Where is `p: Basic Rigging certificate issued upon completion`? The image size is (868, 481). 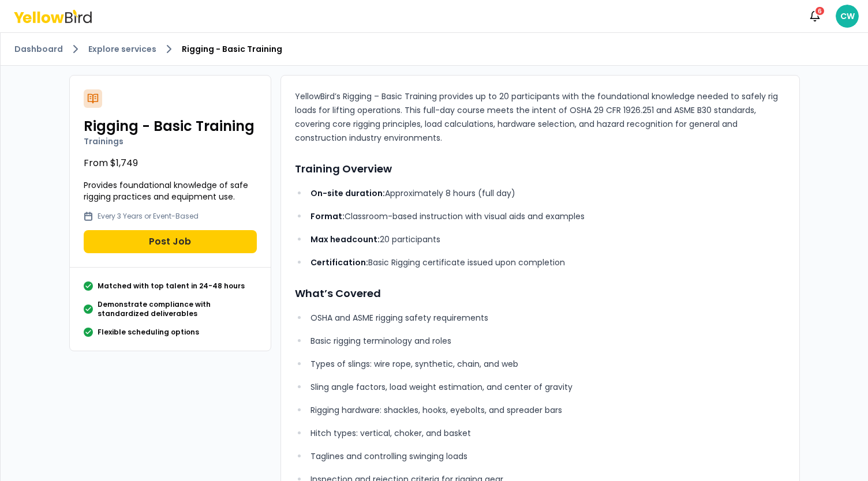
p: Basic Rigging certificate issued upon completion is located at coordinates (547, 262).